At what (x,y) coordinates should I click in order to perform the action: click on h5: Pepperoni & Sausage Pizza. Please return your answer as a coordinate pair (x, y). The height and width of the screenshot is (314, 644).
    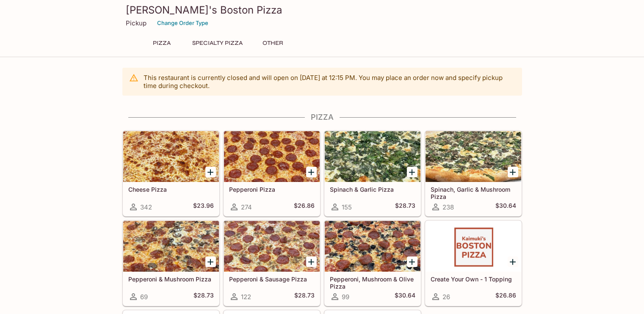
    Looking at the image, I should click on (272, 279).